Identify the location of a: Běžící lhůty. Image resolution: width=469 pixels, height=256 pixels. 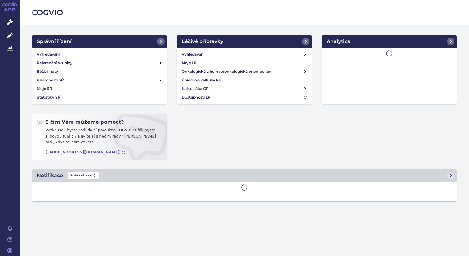
(100, 72).